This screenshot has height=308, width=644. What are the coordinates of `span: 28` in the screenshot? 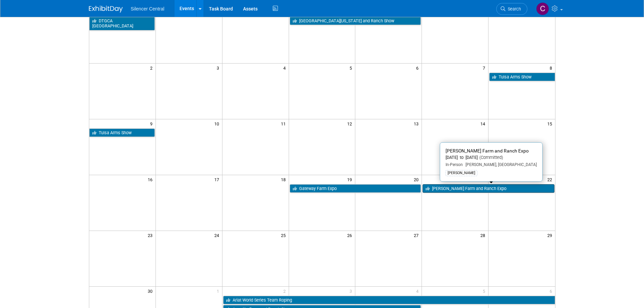 It's located at (484, 235).